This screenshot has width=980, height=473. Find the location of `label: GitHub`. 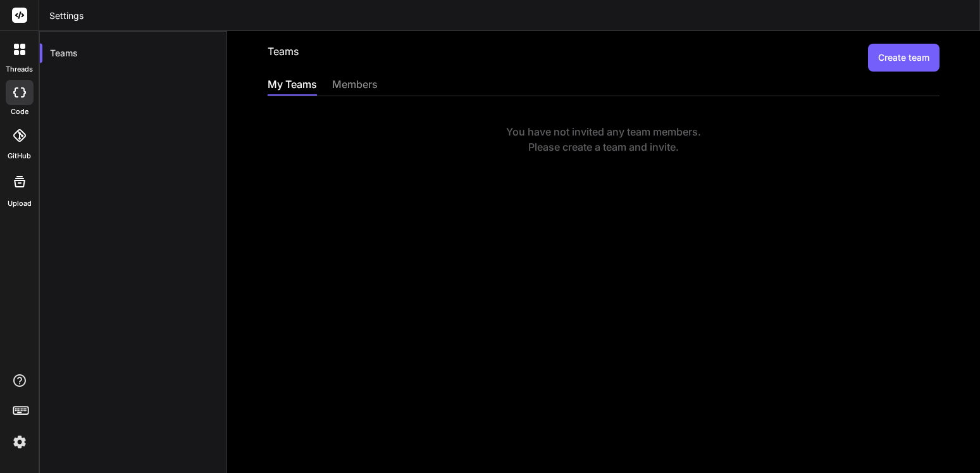

label: GitHub is located at coordinates (19, 156).